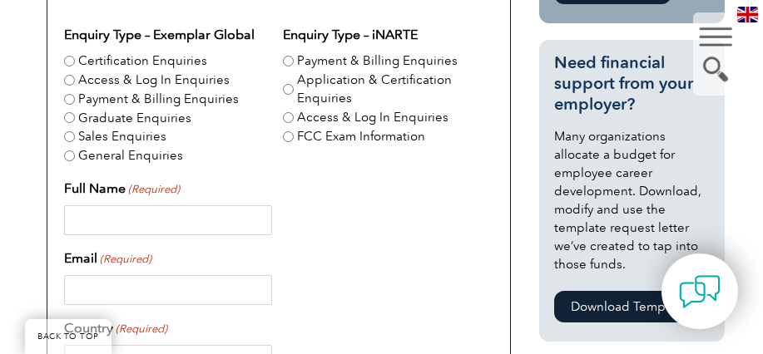  What do you see at coordinates (142, 61) in the screenshot?
I see `label: Certification Enquiries` at bounding box center [142, 61].